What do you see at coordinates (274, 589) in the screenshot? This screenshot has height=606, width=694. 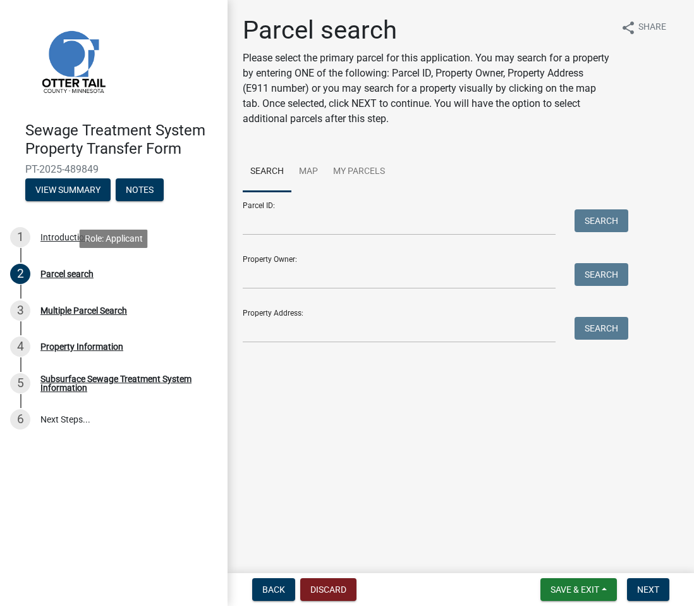 I see `span: Back` at bounding box center [274, 589].